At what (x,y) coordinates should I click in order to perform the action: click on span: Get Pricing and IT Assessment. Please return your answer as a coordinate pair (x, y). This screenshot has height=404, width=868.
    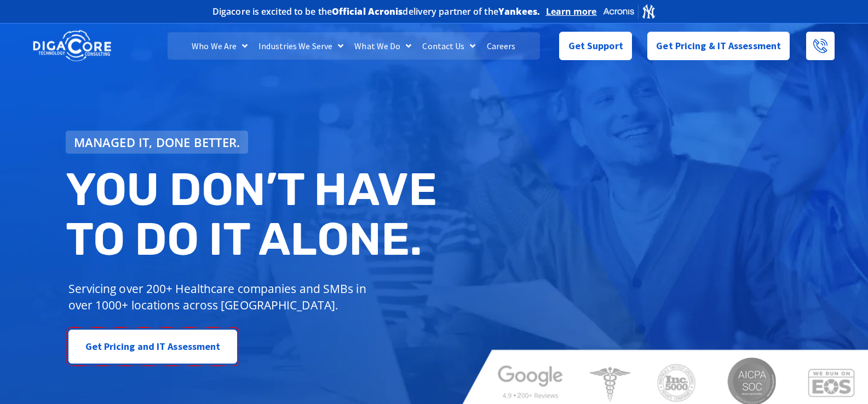
    Looking at the image, I should click on (153, 347).